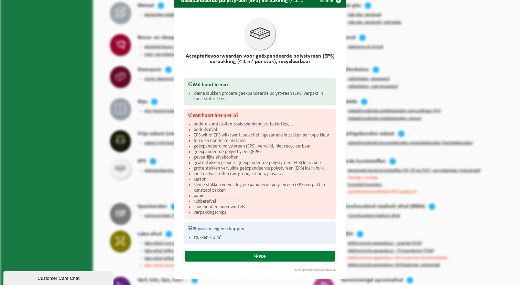 The width and height of the screenshot is (520, 285). What do you see at coordinates (260, 59) in the screenshot?
I see `h2: Acceptatievoorwaarden voor geëxpandeerde polystyreen (EPS) verpakking (< 1 m² per stuk), recyclee...` at bounding box center [260, 59].